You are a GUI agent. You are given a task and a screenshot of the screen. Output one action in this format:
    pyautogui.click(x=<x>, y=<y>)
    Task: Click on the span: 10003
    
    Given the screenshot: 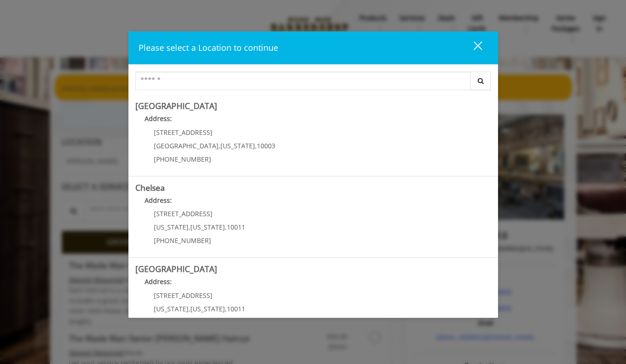 What is the action you would take?
    pyautogui.click(x=266, y=146)
    